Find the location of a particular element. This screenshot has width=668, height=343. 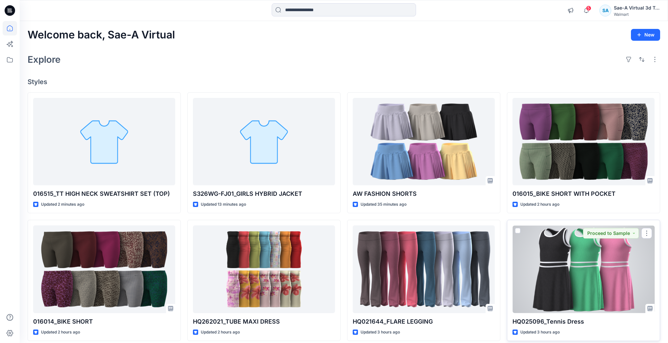

p: 016515_TT HIGH NECK SWEATSHIRT SET (TOP) is located at coordinates (104, 194).